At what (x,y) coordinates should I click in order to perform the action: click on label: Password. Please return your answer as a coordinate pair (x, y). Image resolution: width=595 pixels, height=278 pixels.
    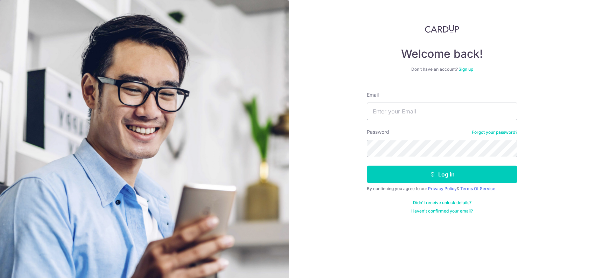
    Looking at the image, I should click on (378, 132).